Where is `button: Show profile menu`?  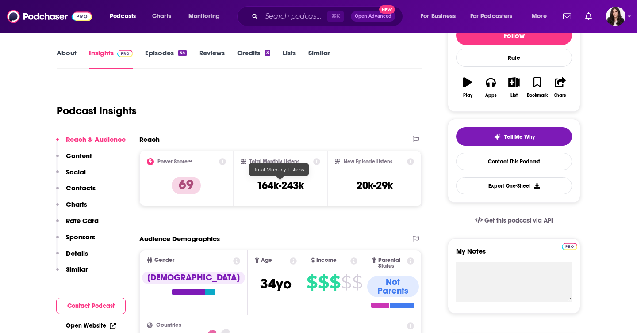 button: Show profile menu is located at coordinates (616, 16).